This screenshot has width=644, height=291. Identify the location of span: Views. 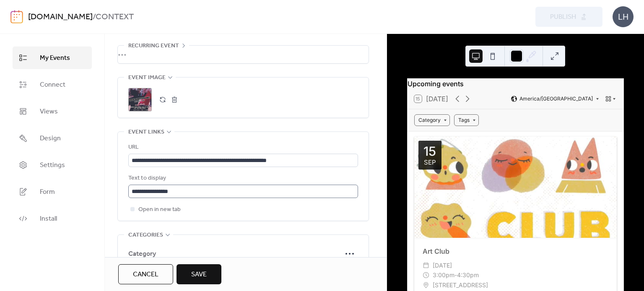
(49, 112).